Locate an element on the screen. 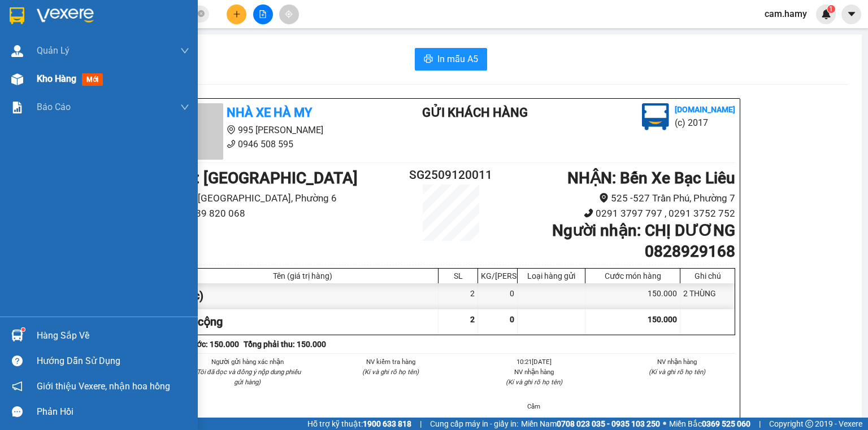  span: 2 is located at coordinates (472, 320).